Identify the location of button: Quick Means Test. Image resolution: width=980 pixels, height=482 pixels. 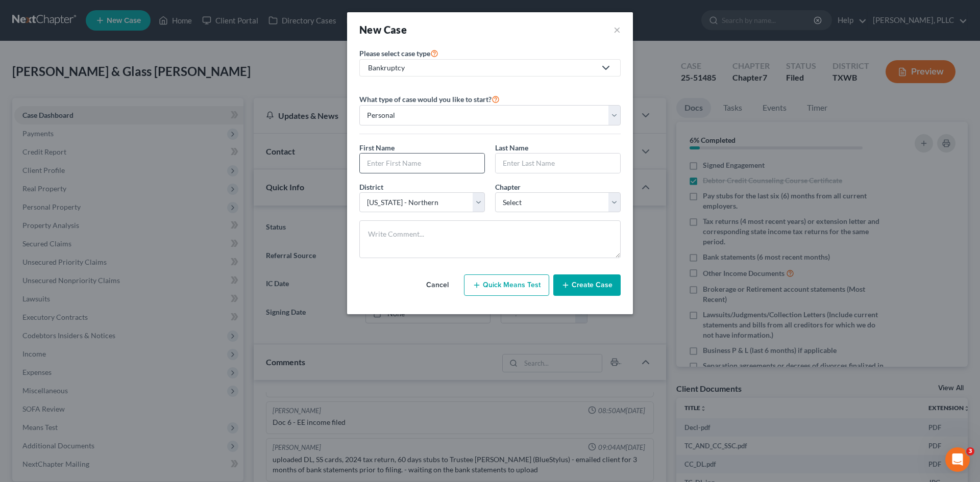
(506, 285).